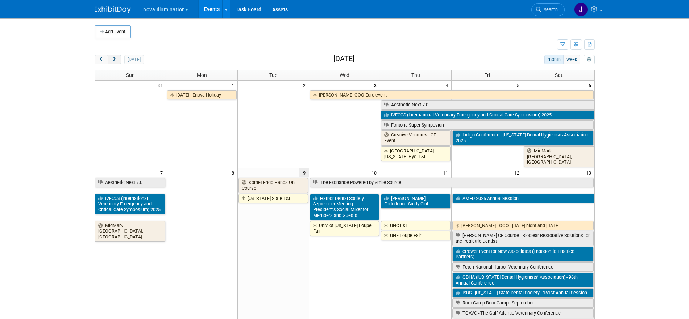  I want to click on span: 4, so click(448, 85).